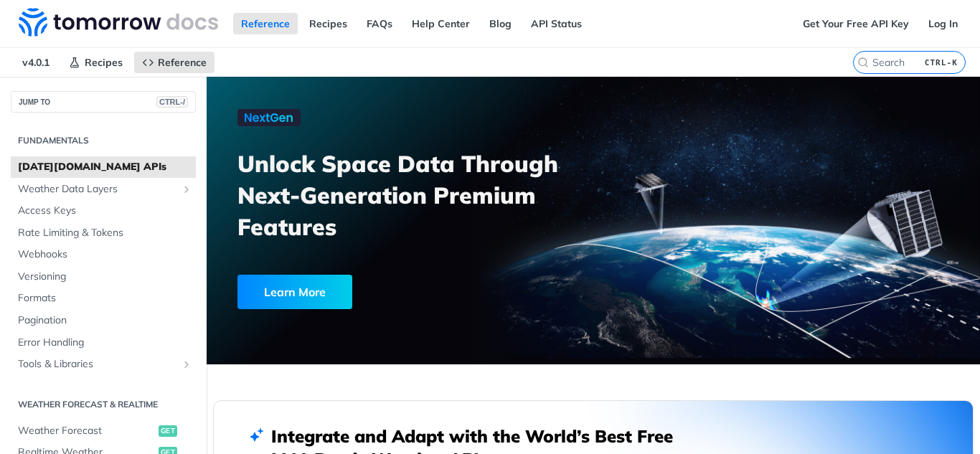 The image size is (980, 454). I want to click on a: Rate Limiting & Tokens, so click(103, 234).